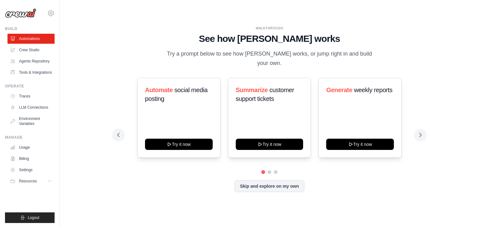  I want to click on span: Logout, so click(33, 217).